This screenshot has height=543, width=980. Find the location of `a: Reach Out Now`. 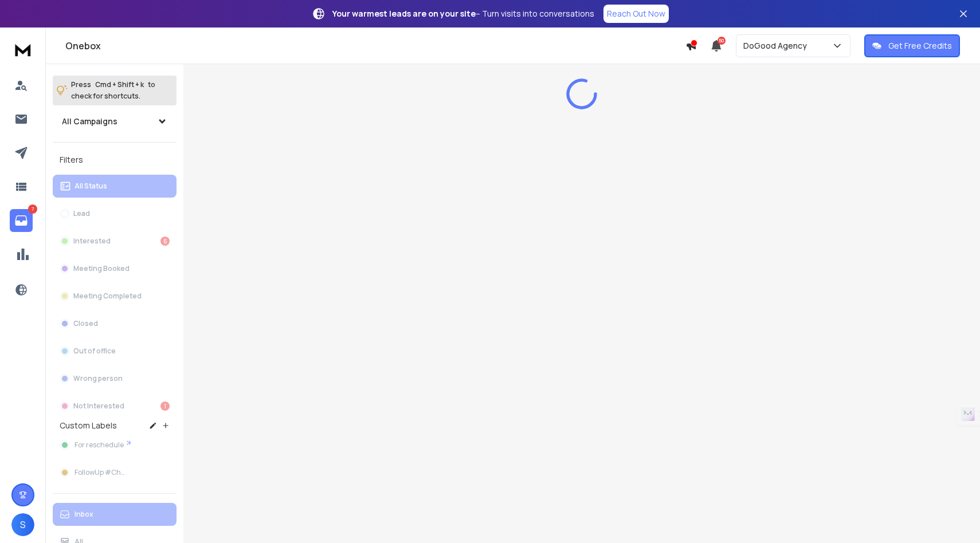

a: Reach Out Now is located at coordinates (636, 14).